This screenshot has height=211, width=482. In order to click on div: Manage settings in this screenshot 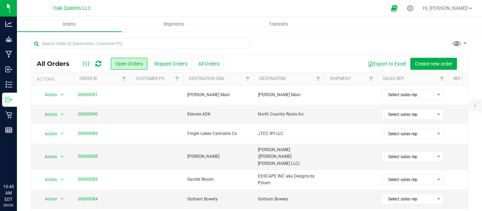, I will do `click(410, 8)`.